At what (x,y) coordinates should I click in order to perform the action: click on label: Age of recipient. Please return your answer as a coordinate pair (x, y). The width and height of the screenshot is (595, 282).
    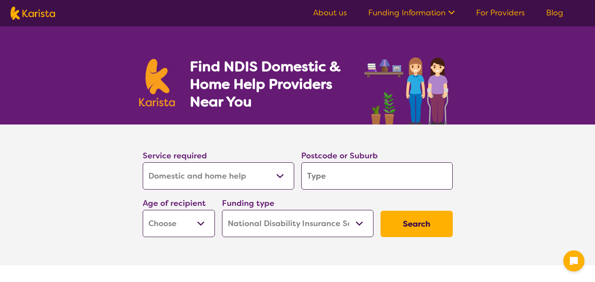
    Looking at the image, I should click on (174, 203).